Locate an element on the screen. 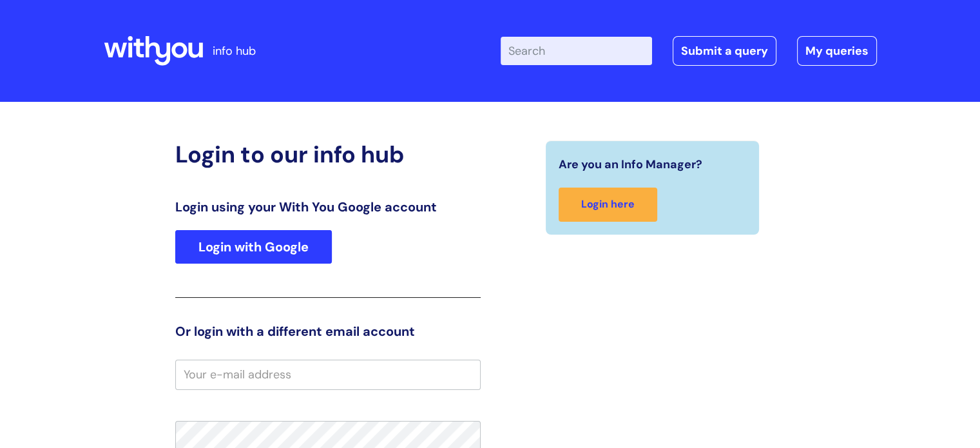 The image size is (980, 448). h2: Login to our info hub is located at coordinates (328, 154).